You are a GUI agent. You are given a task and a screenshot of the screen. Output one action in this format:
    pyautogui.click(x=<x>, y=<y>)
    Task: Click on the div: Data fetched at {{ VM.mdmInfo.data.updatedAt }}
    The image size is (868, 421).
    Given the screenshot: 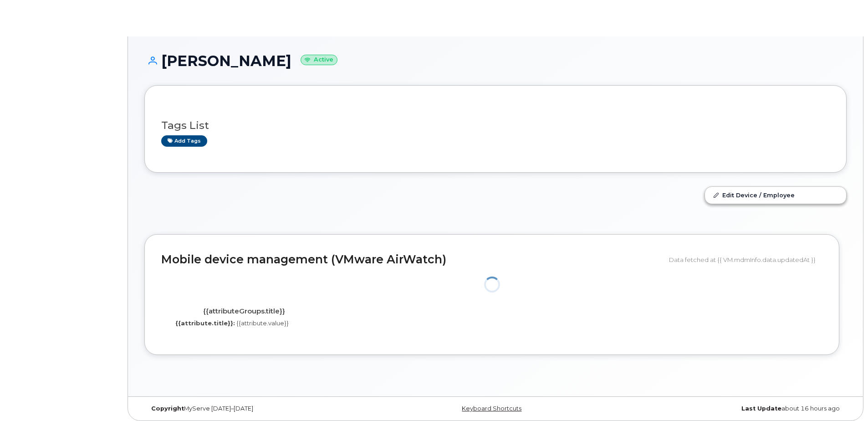 What is the action you would take?
    pyautogui.click(x=745, y=260)
    